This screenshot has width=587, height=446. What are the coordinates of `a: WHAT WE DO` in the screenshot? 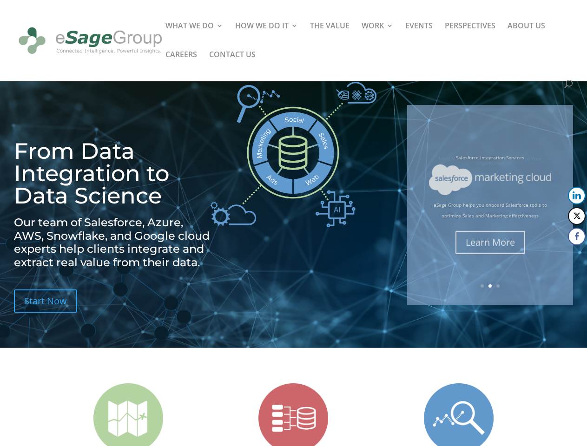 It's located at (194, 37).